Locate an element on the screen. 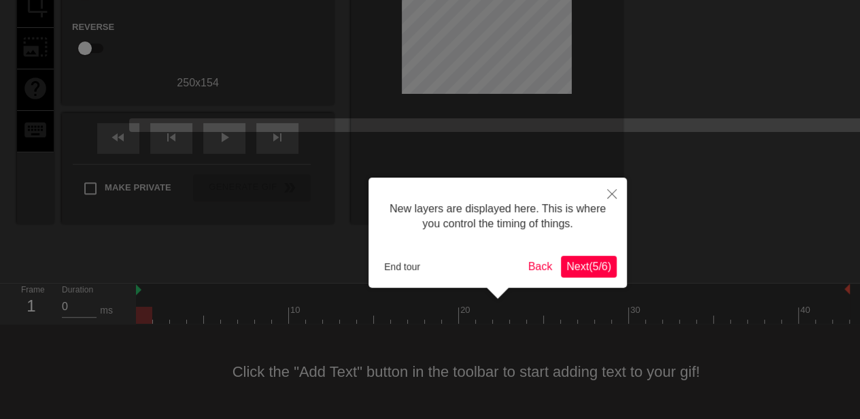  button: Back is located at coordinates (541, 267).